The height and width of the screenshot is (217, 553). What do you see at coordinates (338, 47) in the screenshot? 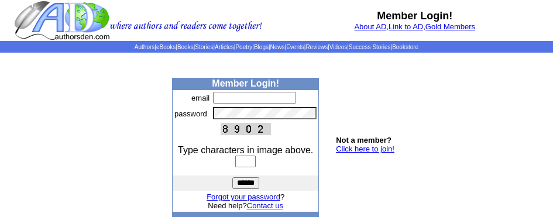
I see `a: Videos` at bounding box center [338, 47].